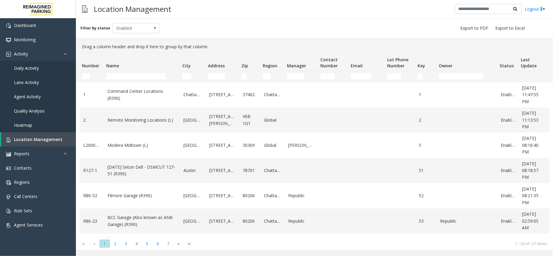  What do you see at coordinates (329, 63) in the screenshot?
I see `span: Contact Number` at bounding box center [329, 63].